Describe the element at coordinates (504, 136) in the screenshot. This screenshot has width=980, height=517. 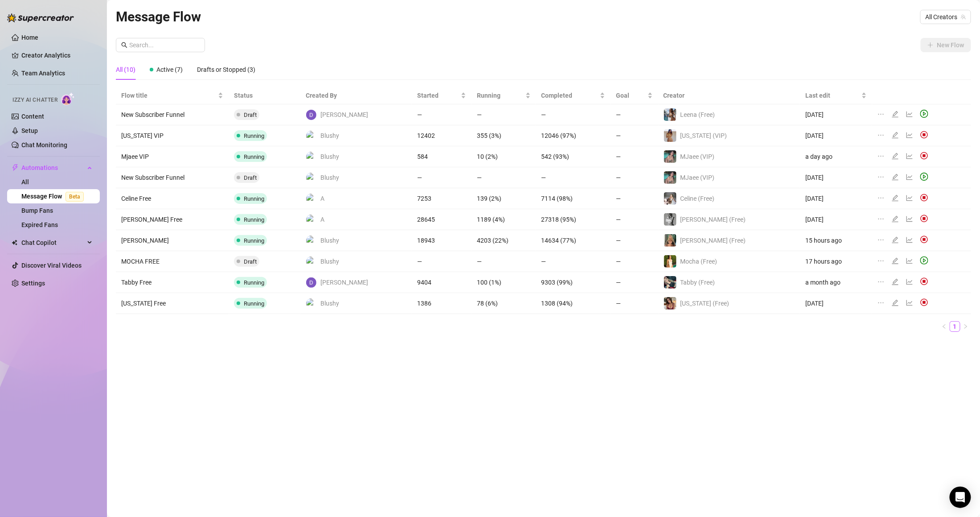
I see `td: 355 (3%)` at that location.